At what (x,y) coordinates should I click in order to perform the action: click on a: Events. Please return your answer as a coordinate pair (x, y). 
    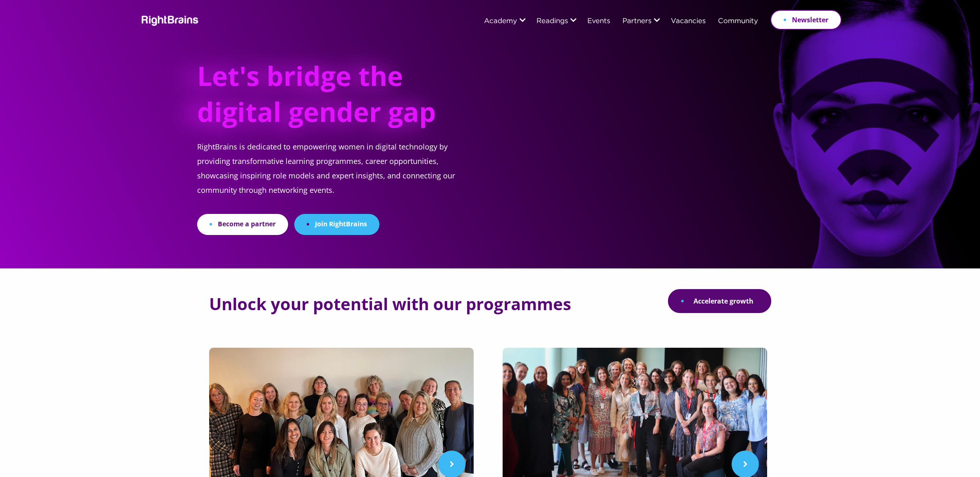
    Looking at the image, I should click on (599, 21).